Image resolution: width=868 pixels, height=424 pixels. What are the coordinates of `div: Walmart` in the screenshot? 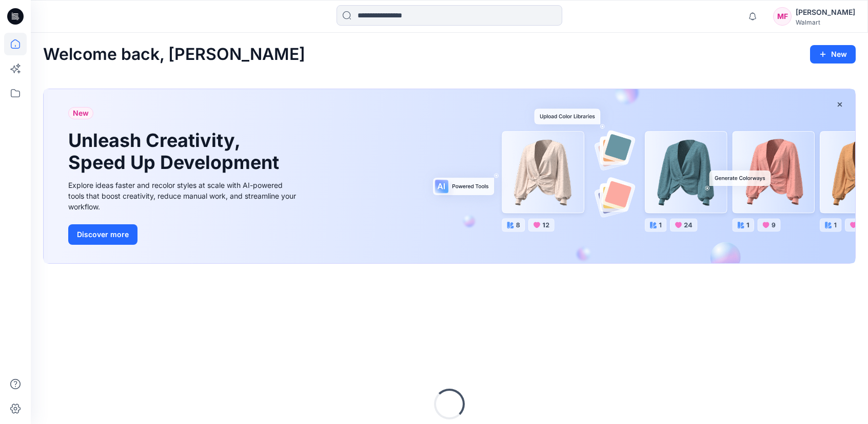 It's located at (825, 22).